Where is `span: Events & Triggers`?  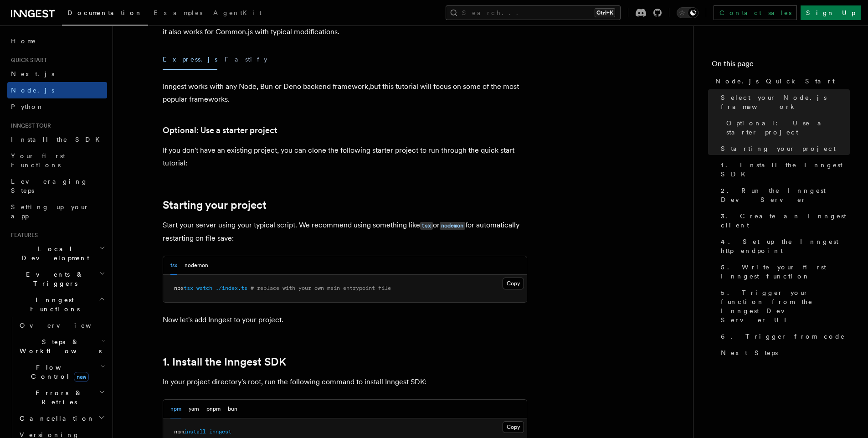 span: Events & Triggers is located at coordinates (54, 279).